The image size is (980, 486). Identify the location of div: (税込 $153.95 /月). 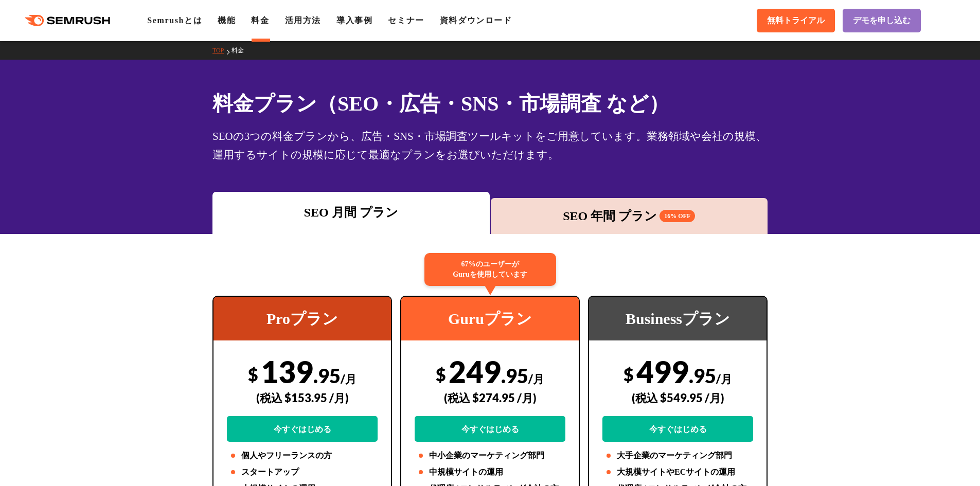
(302, 398).